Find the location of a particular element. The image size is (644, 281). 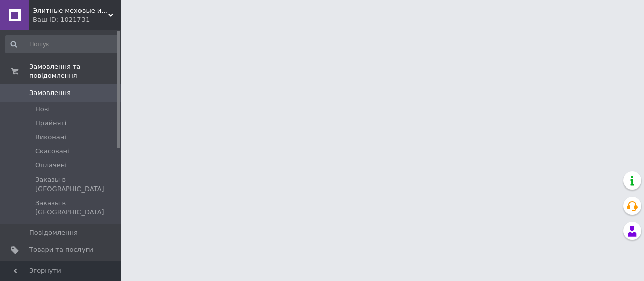

span: Элитные меховые изделия is located at coordinates (70, 10).